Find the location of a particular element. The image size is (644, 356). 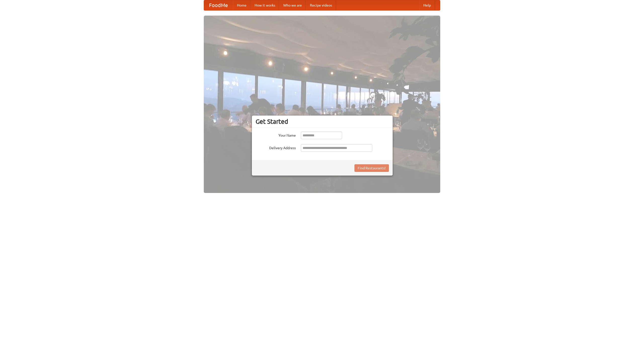

label: Delivery Address is located at coordinates (276, 147).